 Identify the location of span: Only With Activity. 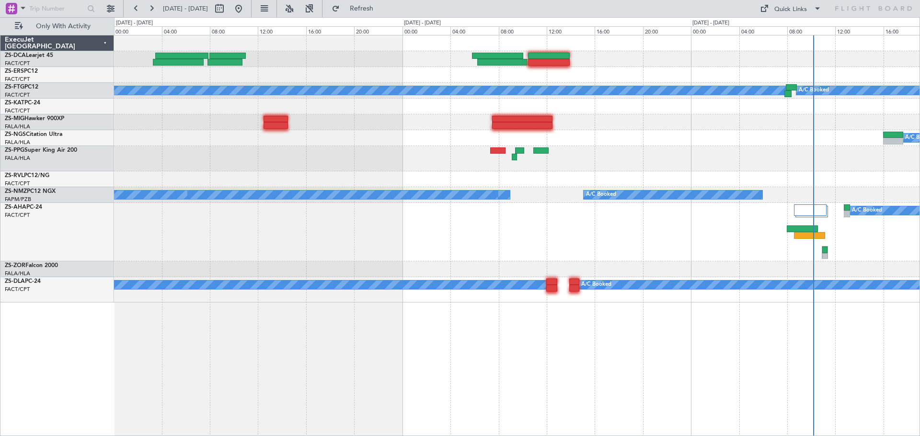
(63, 26).